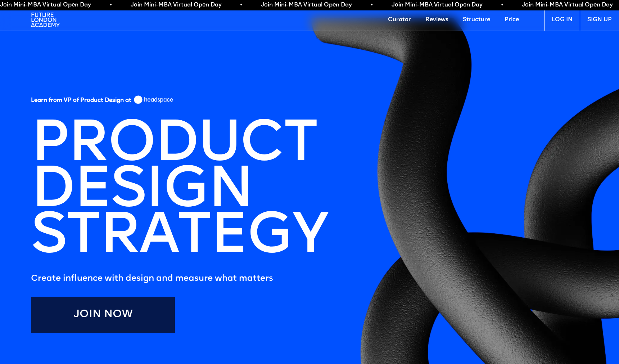 This screenshot has width=619, height=364. What do you see at coordinates (599, 20) in the screenshot?
I see `a: SIGN UP` at bounding box center [599, 20].